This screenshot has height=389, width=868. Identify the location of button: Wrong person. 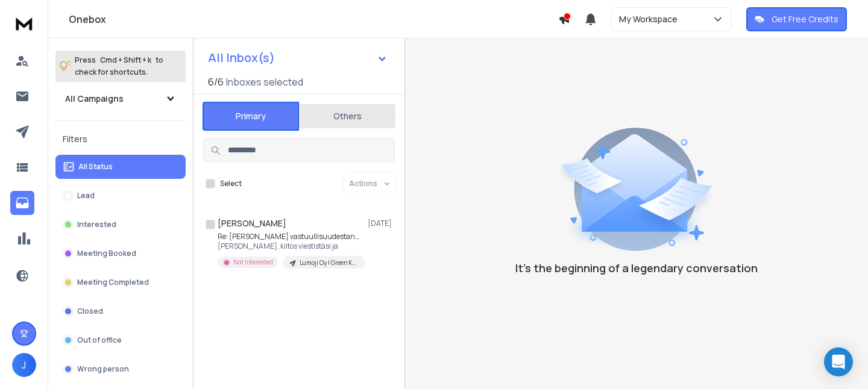
(120, 369).